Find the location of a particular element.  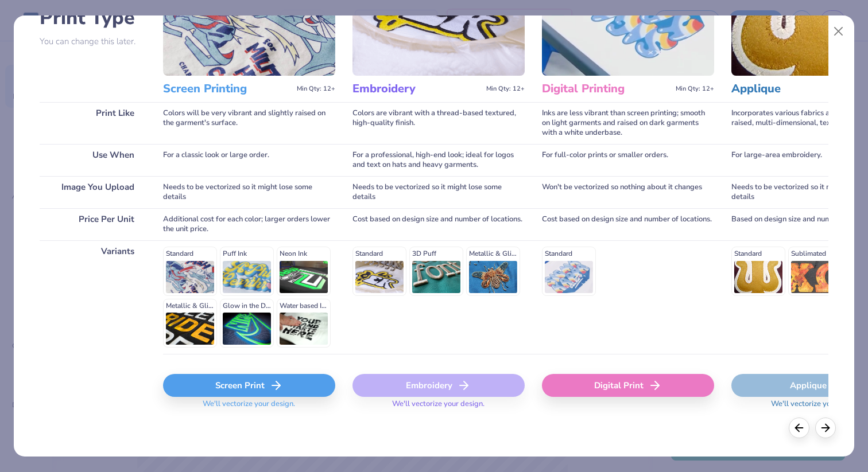

div: For a classic look or large order. is located at coordinates (249, 160).